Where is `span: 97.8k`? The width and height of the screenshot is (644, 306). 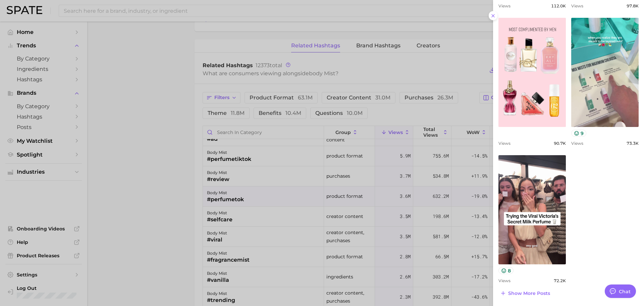 span: 97.8k is located at coordinates (632, 6).